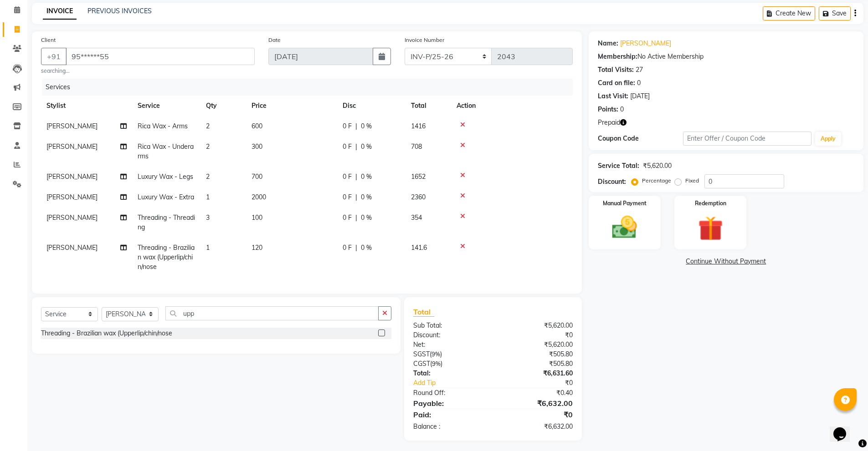  What do you see at coordinates (165, 151) in the screenshot?
I see `span: Rica Wax - Underarms` at bounding box center [165, 151].